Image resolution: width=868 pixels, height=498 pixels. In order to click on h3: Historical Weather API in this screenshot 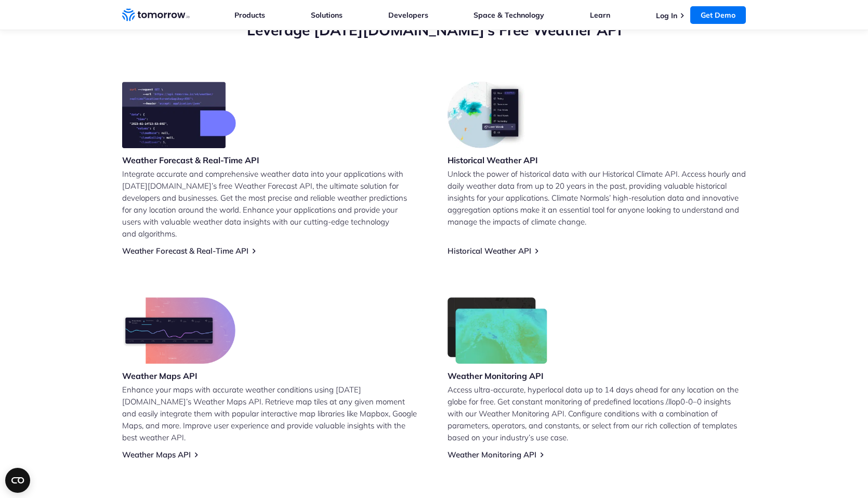, I will do `click(492, 160)`.